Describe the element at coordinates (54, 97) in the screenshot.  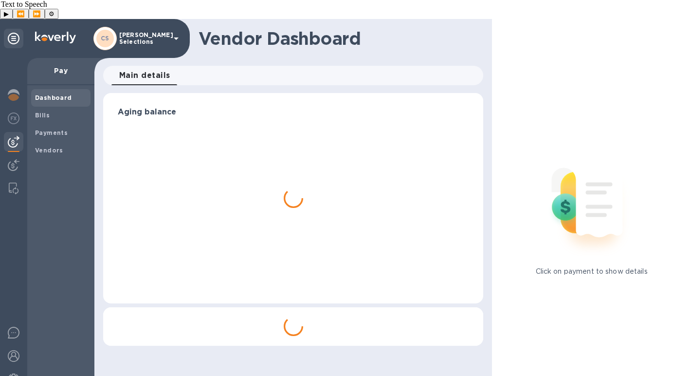
I see `b: Dashboard` at that location.